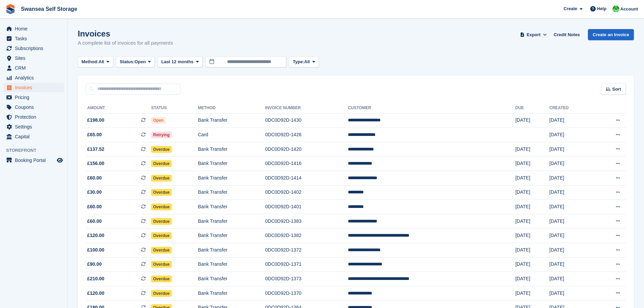  What do you see at coordinates (533, 34) in the screenshot?
I see `button: Export` at bounding box center [533, 34].